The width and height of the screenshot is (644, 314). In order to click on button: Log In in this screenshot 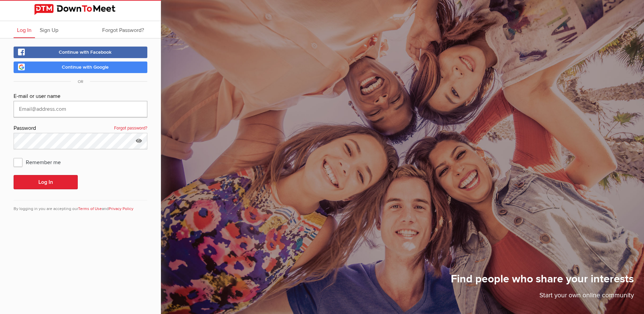, I will do `click(46, 182)`.